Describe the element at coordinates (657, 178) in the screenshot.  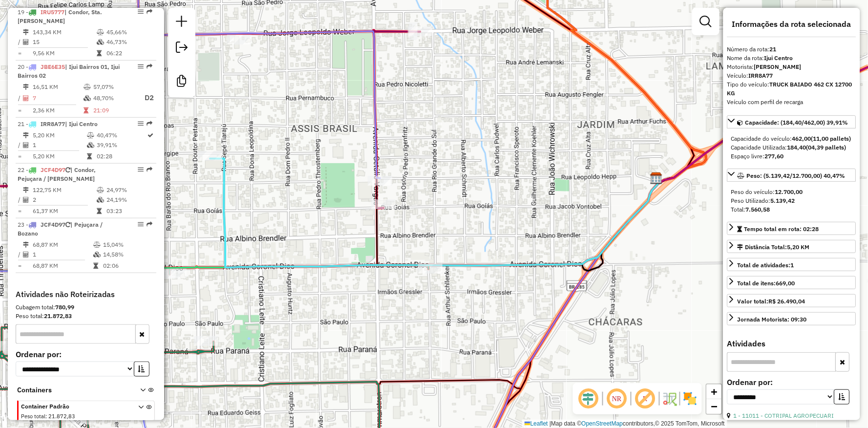
I see `img: UNIAO` at that location.